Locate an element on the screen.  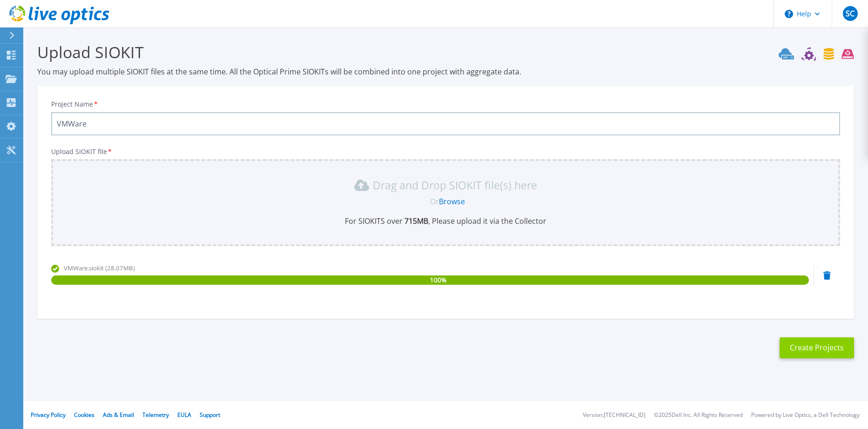
b: 715 MB is located at coordinates (415, 221).